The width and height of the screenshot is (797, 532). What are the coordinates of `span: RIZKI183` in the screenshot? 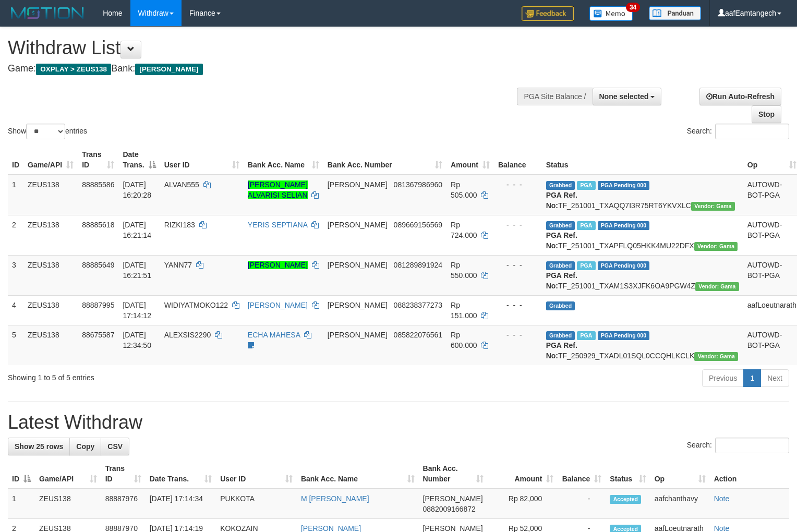 It's located at (179, 225).